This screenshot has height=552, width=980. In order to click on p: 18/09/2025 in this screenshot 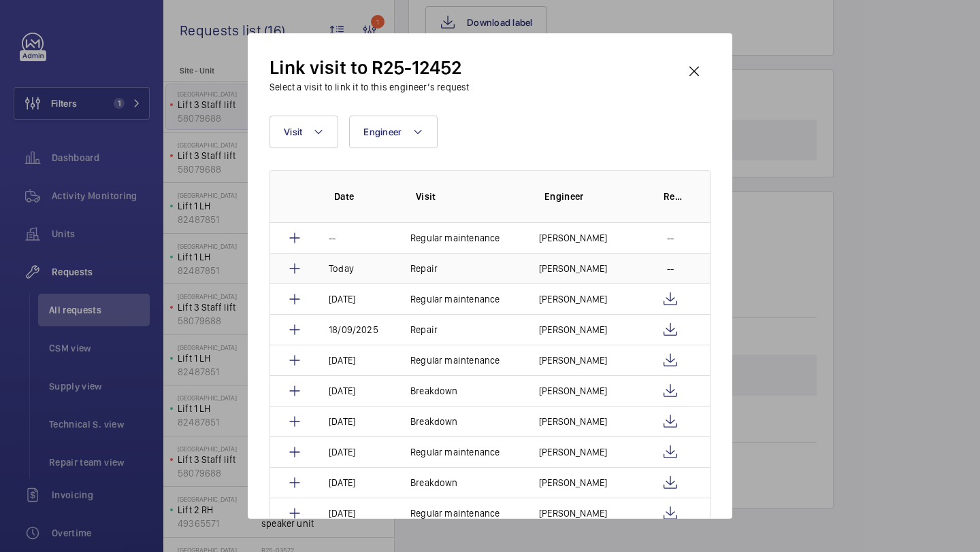, I will do `click(353, 330)`.